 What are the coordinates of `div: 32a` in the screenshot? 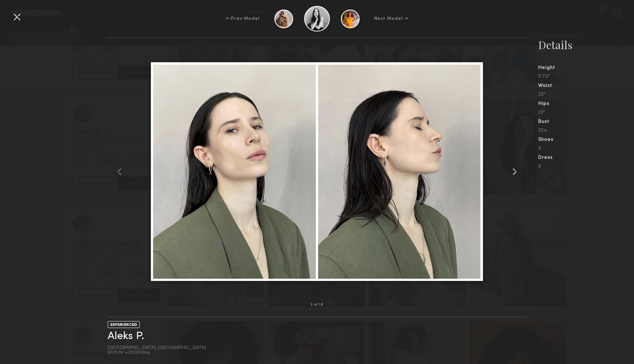 It's located at (586, 131).